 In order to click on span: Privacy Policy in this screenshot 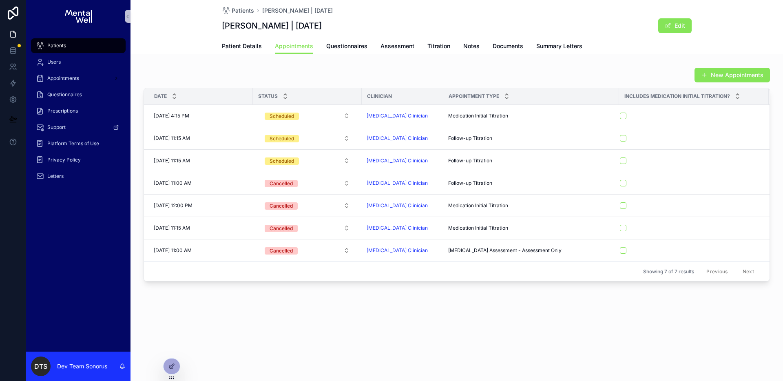, I will do `click(64, 160)`.